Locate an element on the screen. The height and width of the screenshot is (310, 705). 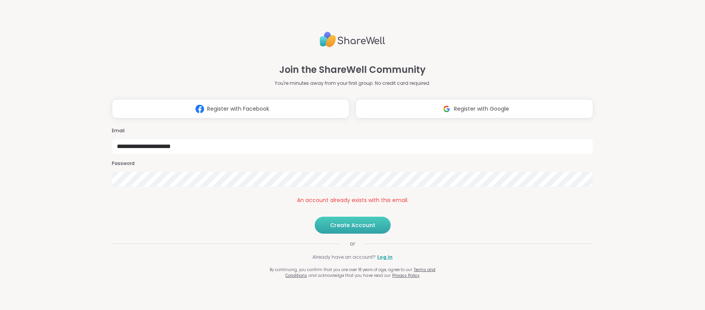
h3: Password is located at coordinates (352, 163).